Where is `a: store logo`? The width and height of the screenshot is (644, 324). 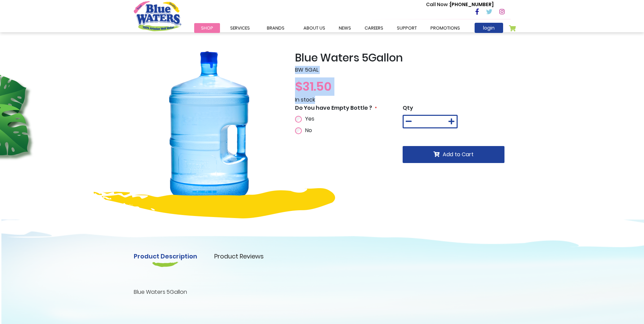
a: store logo is located at coordinates (157, 16).